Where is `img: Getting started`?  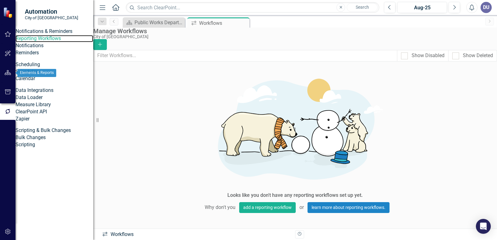 img: Getting started is located at coordinates (295, 128).